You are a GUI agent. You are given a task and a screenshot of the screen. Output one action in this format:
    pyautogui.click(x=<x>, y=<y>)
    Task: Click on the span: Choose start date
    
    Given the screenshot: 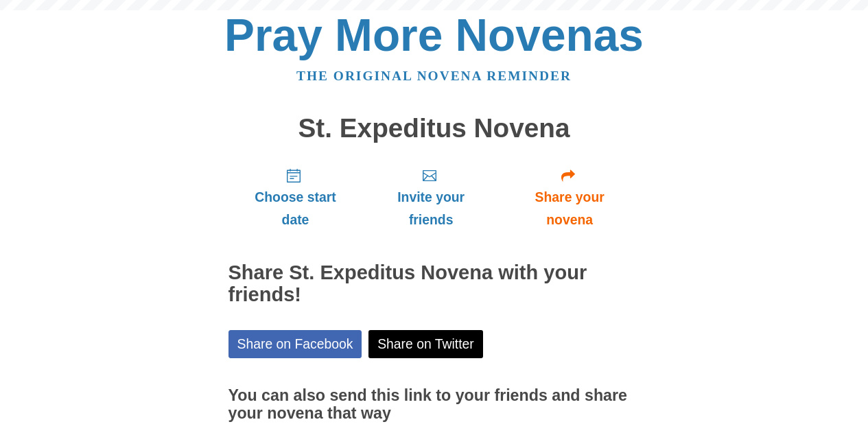 What is the action you would take?
    pyautogui.click(x=295, y=209)
    